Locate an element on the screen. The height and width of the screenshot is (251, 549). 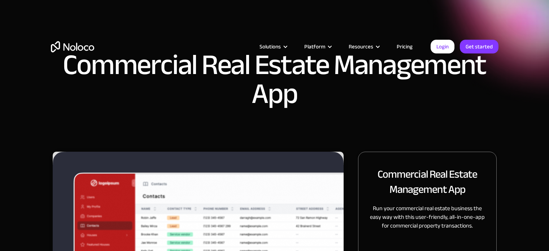
p: Run your commercial real estate business the easy way with this user-friendly, all-in-one-app for... is located at coordinates (427, 217).